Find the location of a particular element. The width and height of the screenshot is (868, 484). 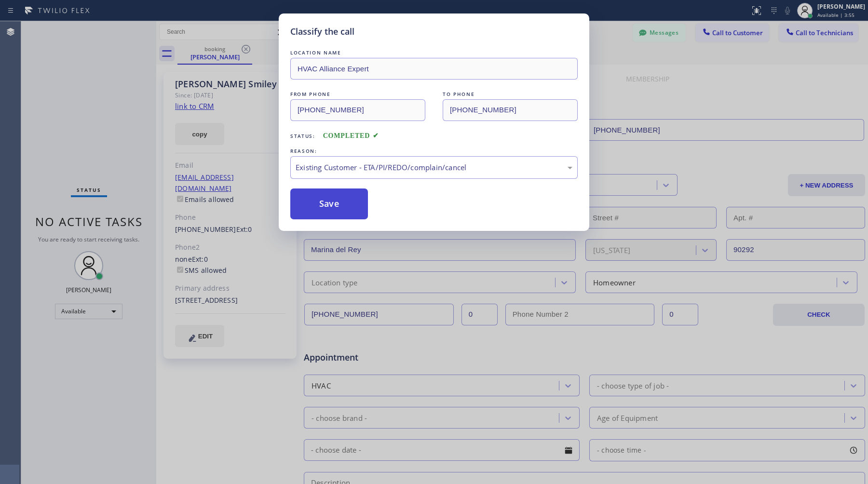

input: From phone is located at coordinates (358, 110).